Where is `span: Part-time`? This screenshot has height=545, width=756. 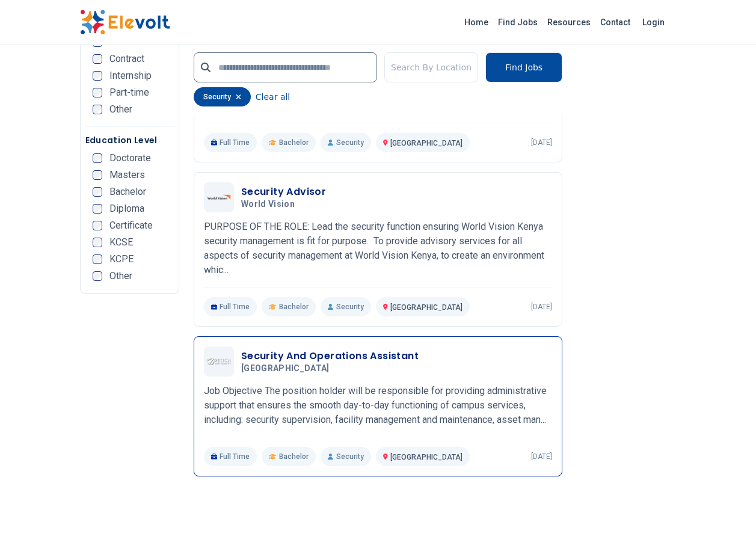
span: Part-time is located at coordinates (130, 93).